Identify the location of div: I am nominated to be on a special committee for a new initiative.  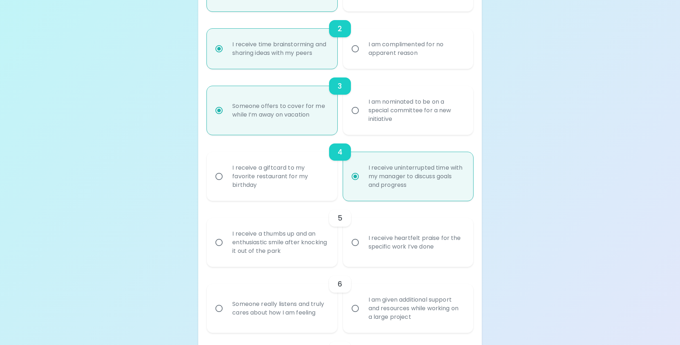
(416, 110).